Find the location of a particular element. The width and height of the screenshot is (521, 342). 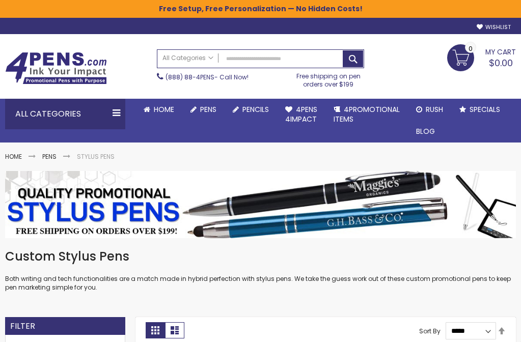

strong: Grid is located at coordinates (155, 331).